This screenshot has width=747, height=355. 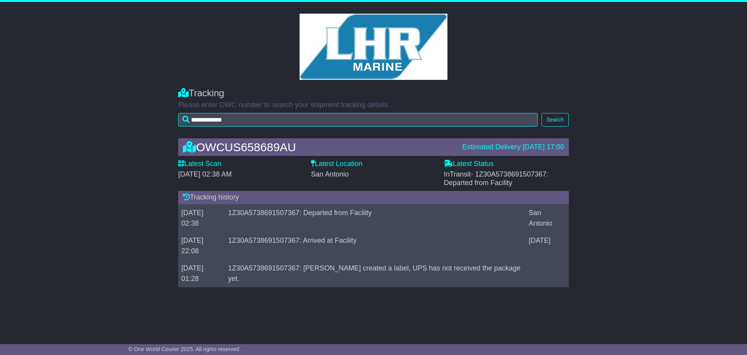 What do you see at coordinates (375, 245) in the screenshot?
I see `td: 1Z30A5738691507367: Arrived at Facility` at bounding box center [375, 245].